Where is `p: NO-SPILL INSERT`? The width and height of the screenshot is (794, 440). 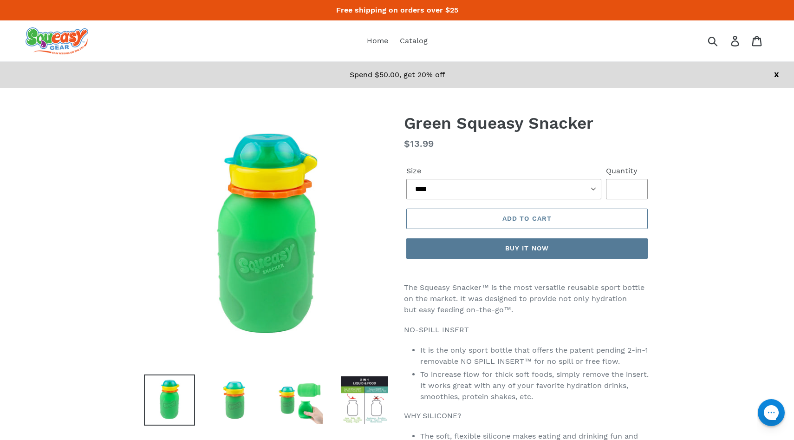 p: NO-SPILL INSERT is located at coordinates (527, 330).